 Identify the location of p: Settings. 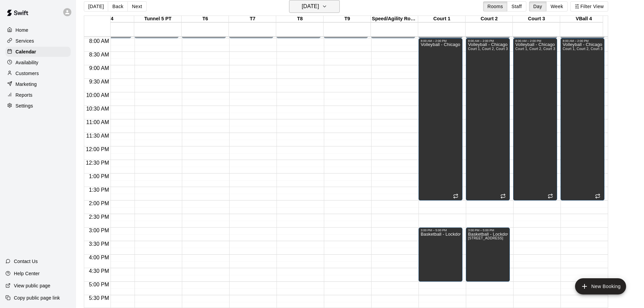
(25, 106).